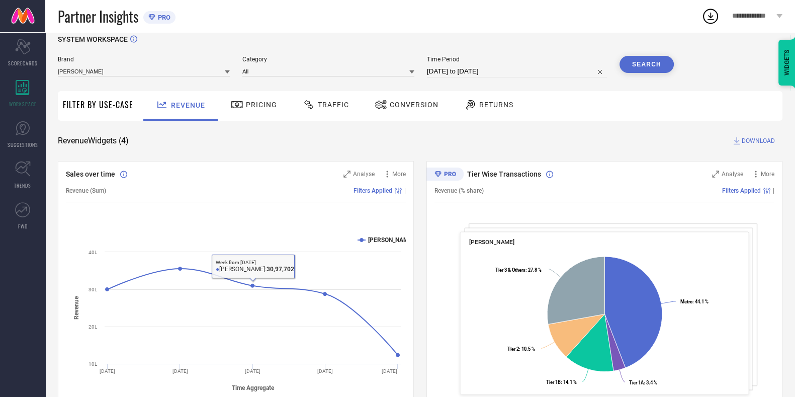  I want to click on text: 10L, so click(93, 364).